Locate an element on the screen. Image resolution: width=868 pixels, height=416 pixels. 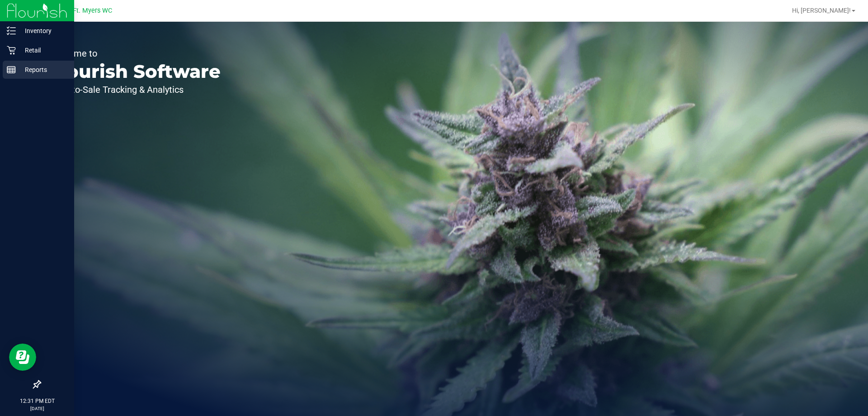
p: Reports is located at coordinates (43, 70).